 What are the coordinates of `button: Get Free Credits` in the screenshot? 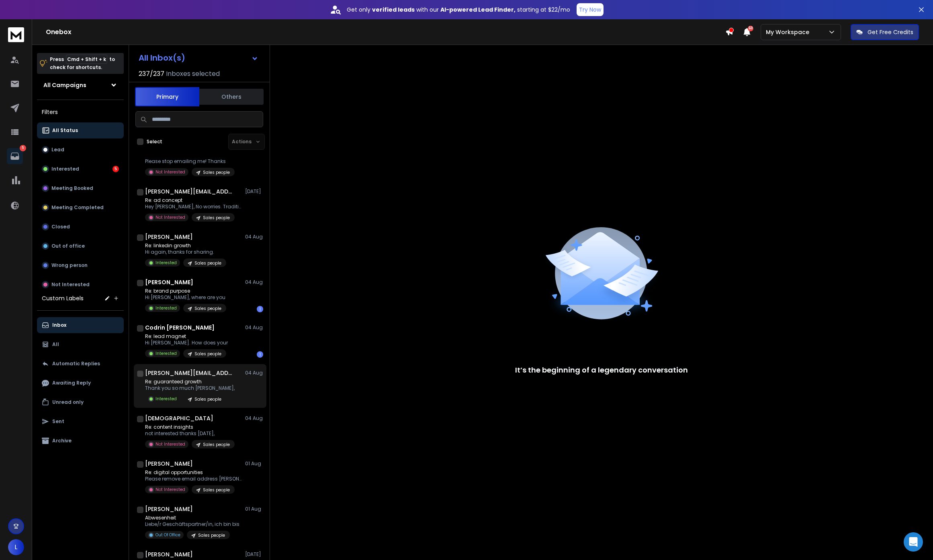 It's located at (885, 32).